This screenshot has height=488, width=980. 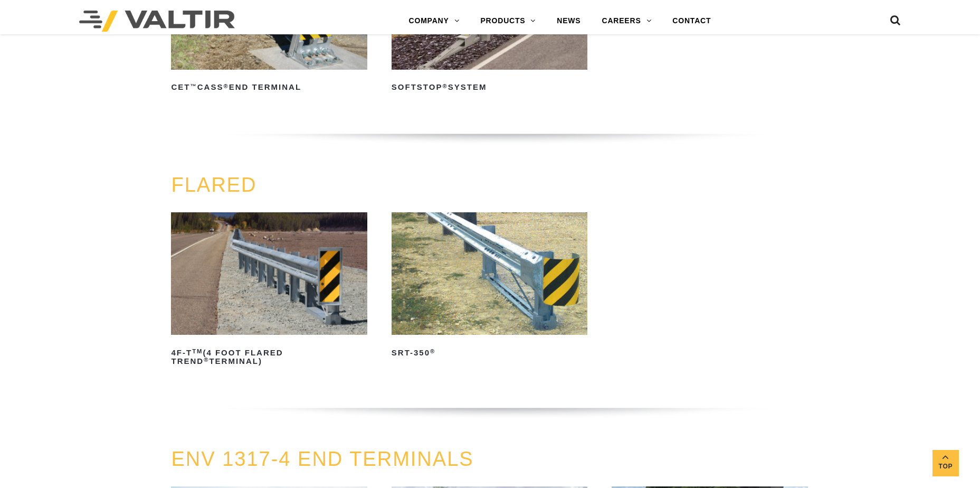 I want to click on sup: TM, so click(x=197, y=352).